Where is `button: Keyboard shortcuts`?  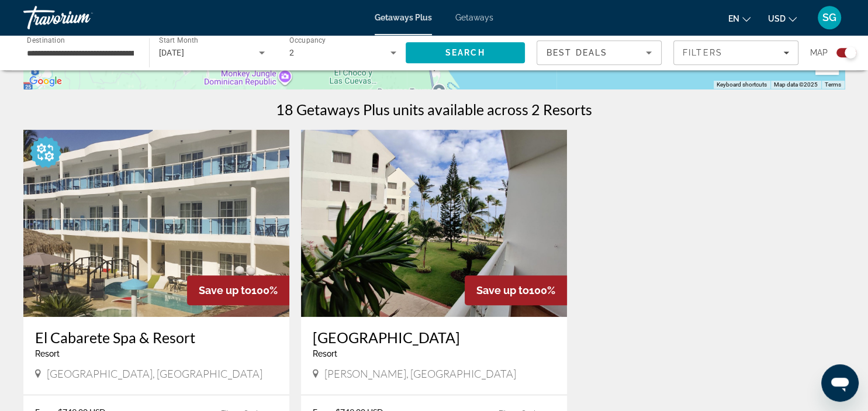 button: Keyboard shortcuts is located at coordinates (741, 85).